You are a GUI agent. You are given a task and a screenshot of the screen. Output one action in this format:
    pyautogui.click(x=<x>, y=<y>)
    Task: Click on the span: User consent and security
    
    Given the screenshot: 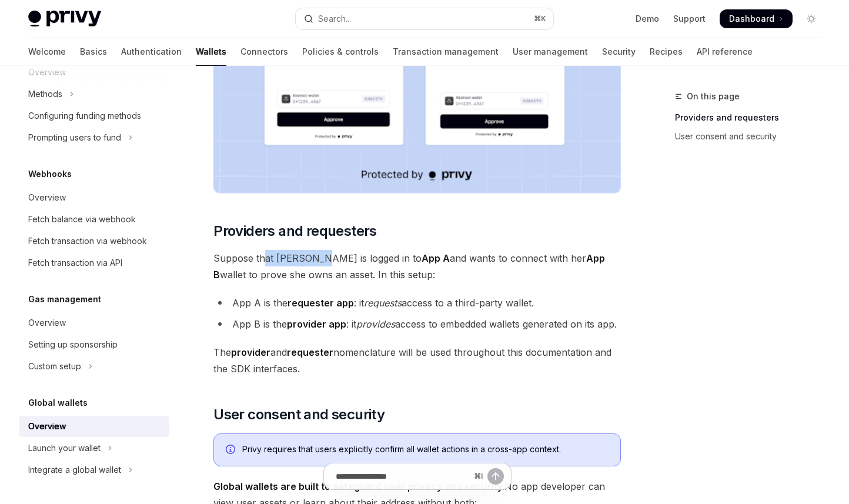 What is the action you would take?
    pyautogui.click(x=298, y=414)
    